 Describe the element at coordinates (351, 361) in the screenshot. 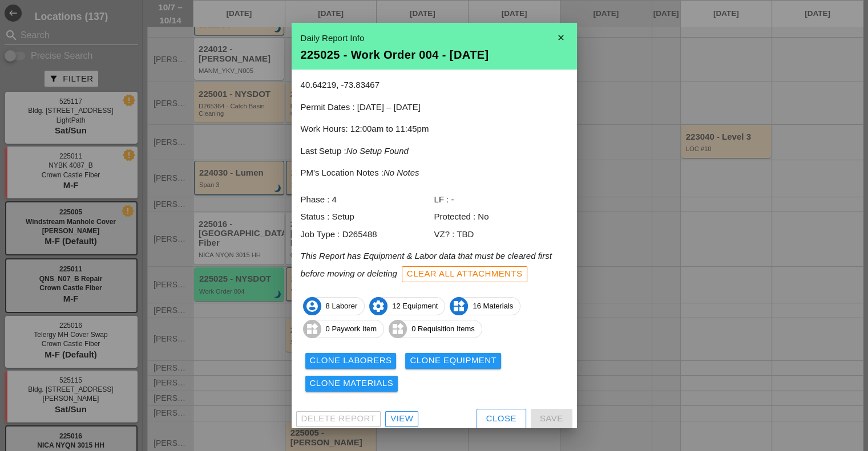

I see `button: Clone Laborers` at that location.